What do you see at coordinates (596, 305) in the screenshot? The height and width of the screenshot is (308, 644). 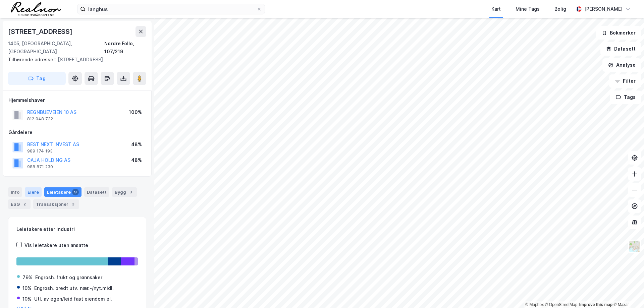 I see `a: Improve this map` at bounding box center [596, 305].